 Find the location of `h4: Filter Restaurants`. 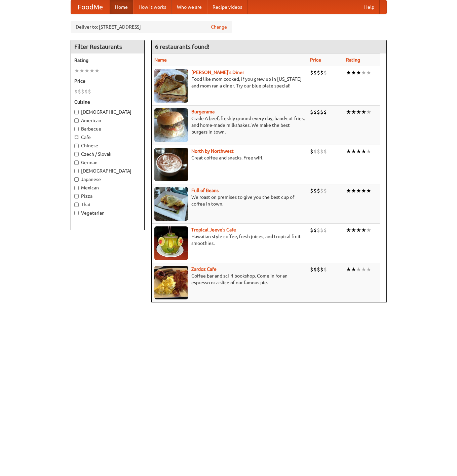

h4: Filter Restaurants is located at coordinates (108, 47).